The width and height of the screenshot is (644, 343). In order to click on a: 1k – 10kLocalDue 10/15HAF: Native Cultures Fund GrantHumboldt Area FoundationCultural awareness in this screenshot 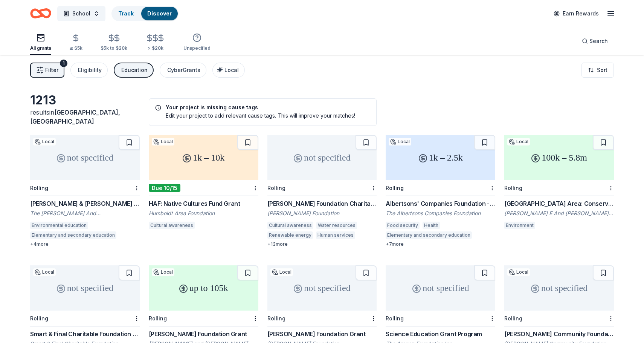, I will do `click(204, 183)`.